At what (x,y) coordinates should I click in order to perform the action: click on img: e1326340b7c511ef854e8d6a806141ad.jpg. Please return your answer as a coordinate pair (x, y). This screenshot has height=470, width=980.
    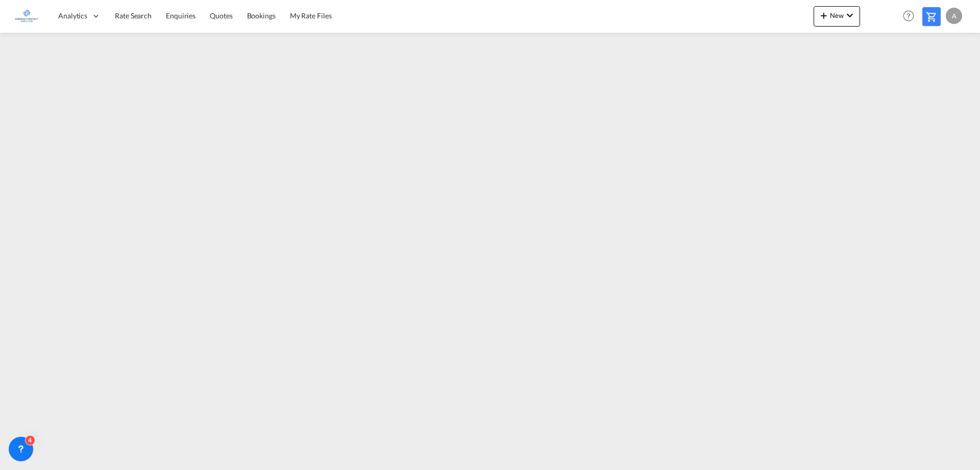
    Looking at the image, I should click on (27, 16).